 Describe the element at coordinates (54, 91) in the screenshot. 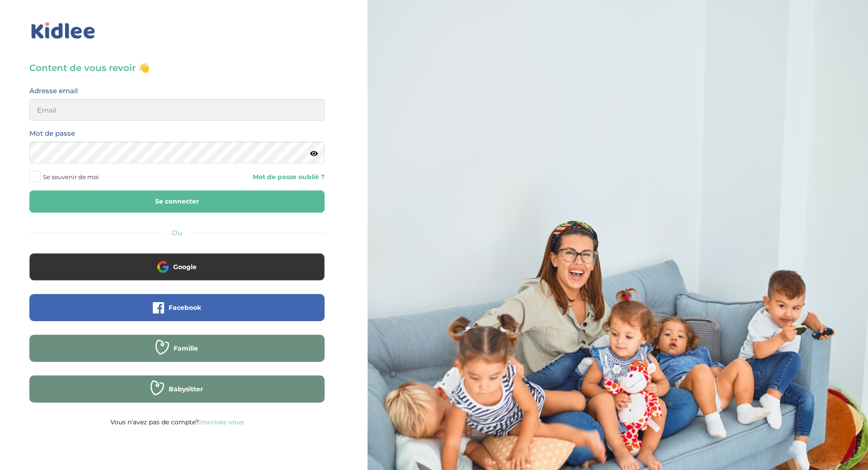

I see `label: Adresse email` at that location.